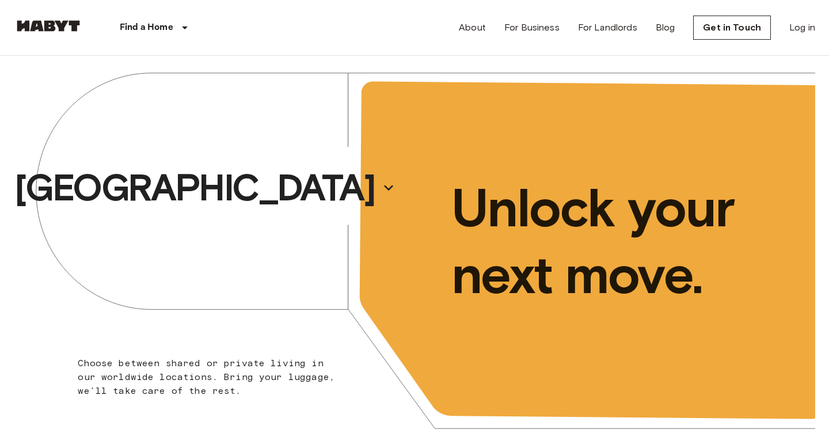 Image resolution: width=829 pixels, height=448 pixels. Describe the element at coordinates (472, 28) in the screenshot. I see `a: About` at that location.